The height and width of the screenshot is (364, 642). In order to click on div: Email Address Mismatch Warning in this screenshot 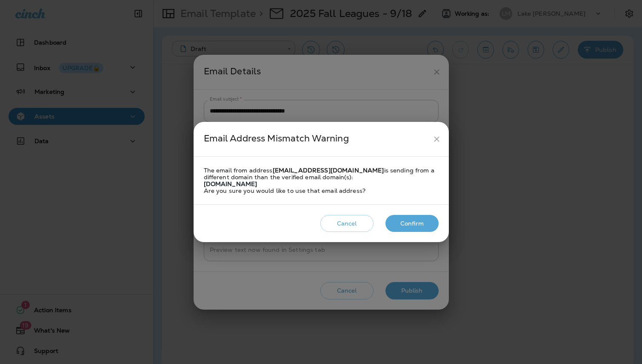, I will do `click(316, 139)`.